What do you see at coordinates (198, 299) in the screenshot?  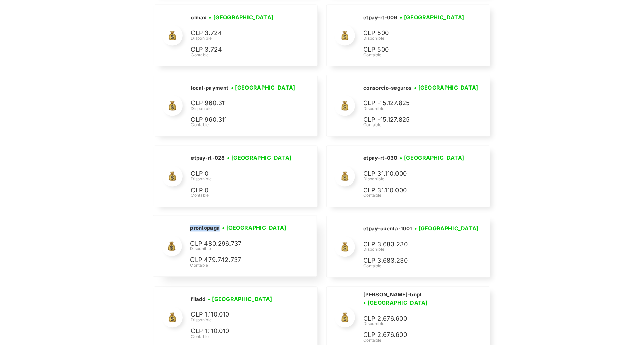 I see `h2: filadd` at bounding box center [198, 299].